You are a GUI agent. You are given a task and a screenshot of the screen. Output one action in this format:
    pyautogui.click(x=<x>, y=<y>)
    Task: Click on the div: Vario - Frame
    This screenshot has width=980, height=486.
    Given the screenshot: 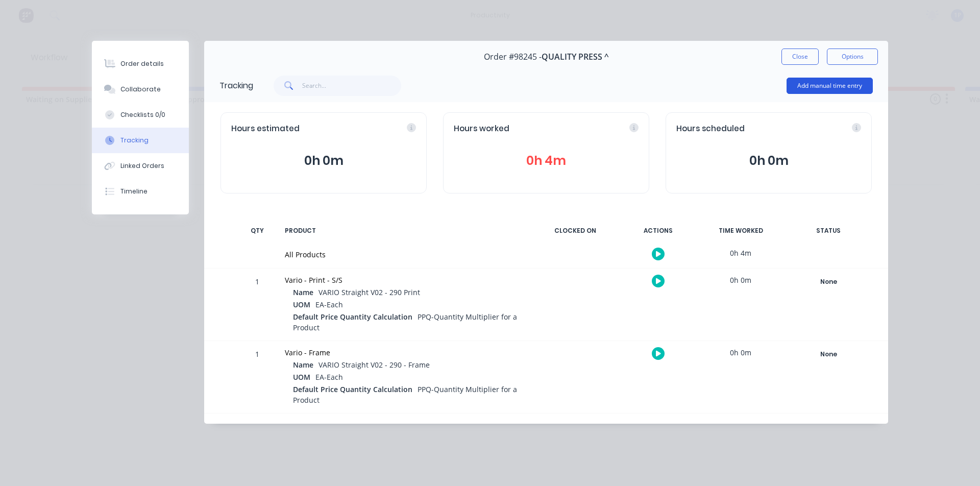 What is the action you would take?
    pyautogui.click(x=405, y=353)
    